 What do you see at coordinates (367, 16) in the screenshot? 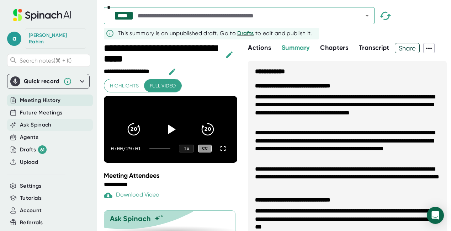
I see `button: Open` at bounding box center [367, 16].